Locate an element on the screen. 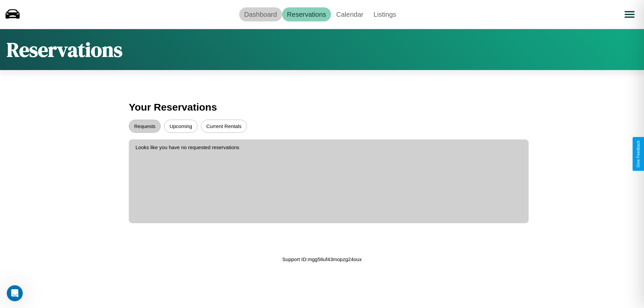  button: Current Rentals is located at coordinates (224, 126).